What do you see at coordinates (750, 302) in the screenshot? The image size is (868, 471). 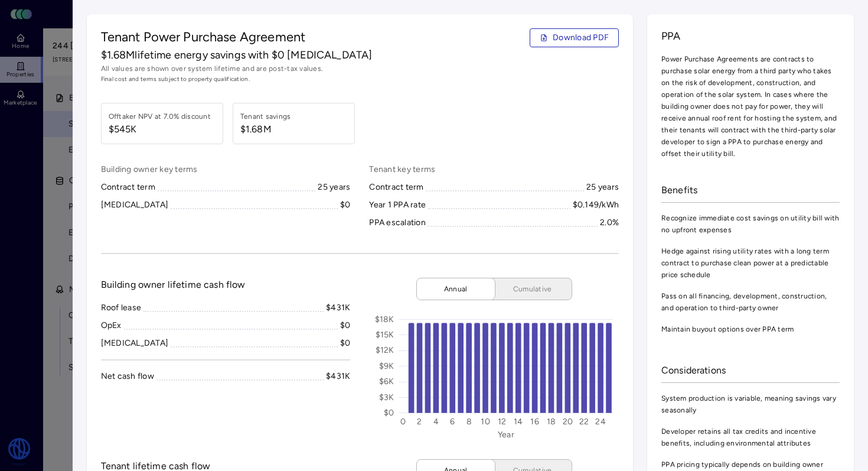 I see `span: Pass on all financing, development, construction, and operation to third-party owner` at bounding box center [750, 302].